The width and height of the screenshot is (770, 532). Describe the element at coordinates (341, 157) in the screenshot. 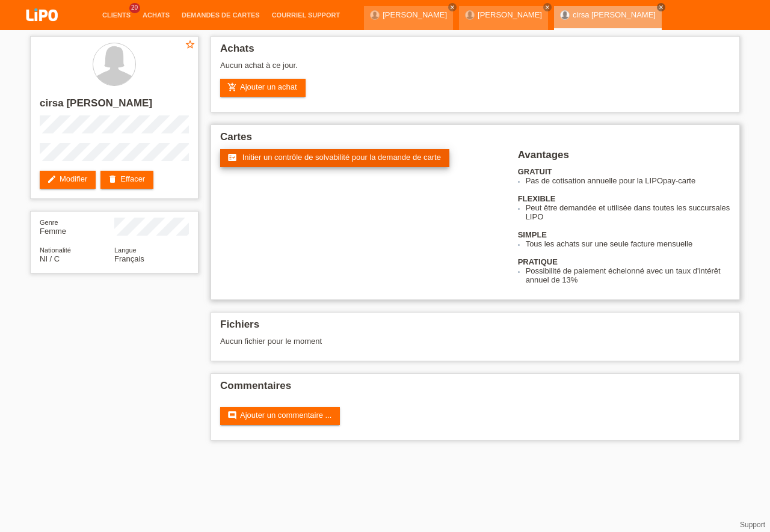

I see `span: Initier un contrôle de solvabilité pour la demande de carte` at that location.